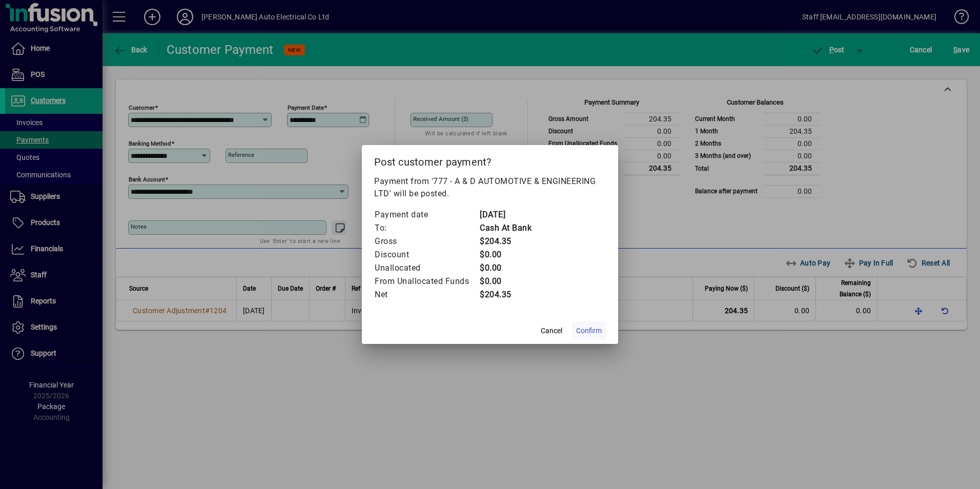 Image resolution: width=980 pixels, height=489 pixels. I want to click on td: Payment date, so click(427, 215).